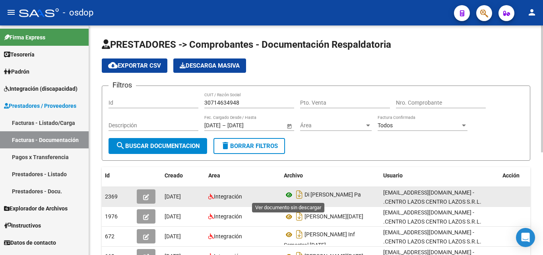 Image resolution: width=543 pixels, height=255 pixels. Describe the element at coordinates (120, 145) in the screenshot. I see `mat-icon: search` at that location.